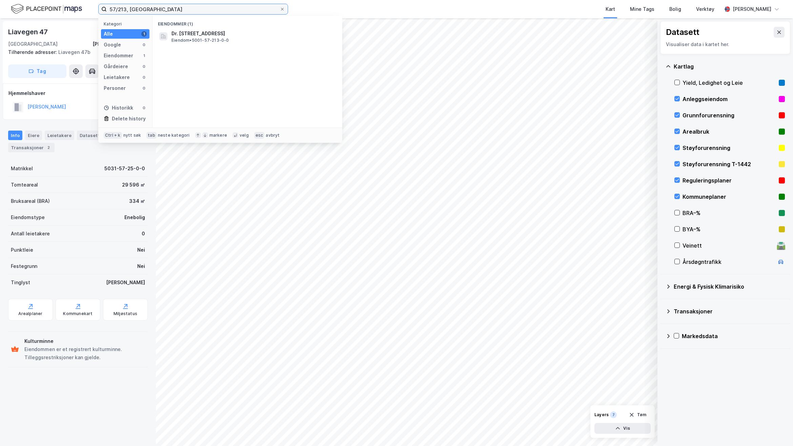 The width and height of the screenshot is (793, 446). What do you see at coordinates (112, 45) in the screenshot?
I see `div: Google` at bounding box center [112, 45].